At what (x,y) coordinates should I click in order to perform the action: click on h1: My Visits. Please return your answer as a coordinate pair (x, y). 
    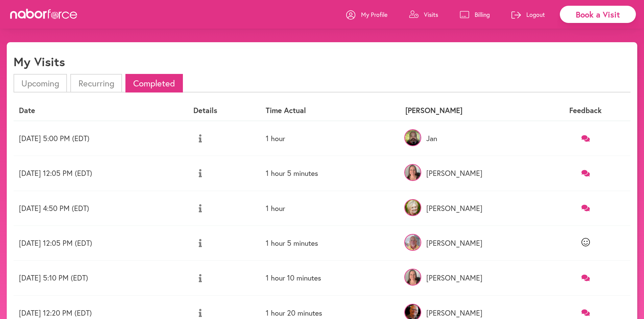
    Looking at the image, I should click on (39, 61).